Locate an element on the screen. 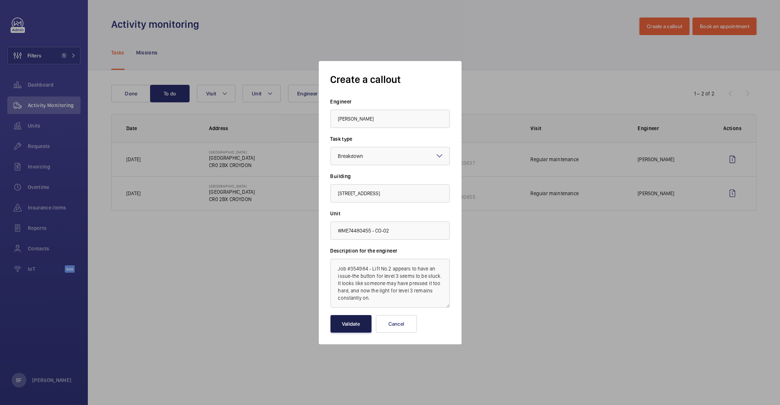 The image size is (780, 405). h1: Create a callout is located at coordinates (390, 79).